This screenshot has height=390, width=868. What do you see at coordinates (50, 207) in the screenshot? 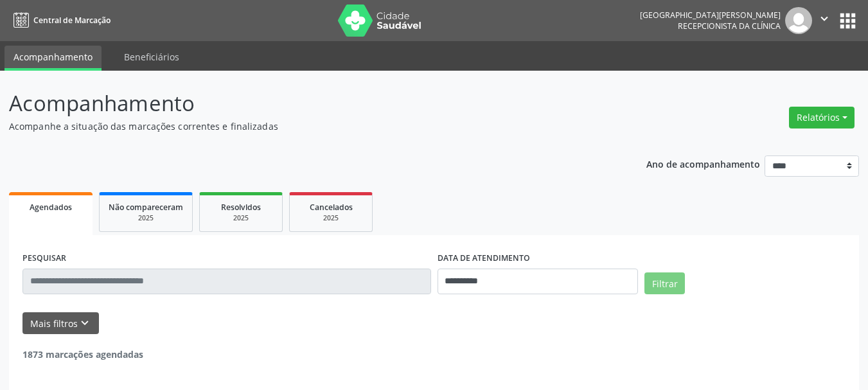
I see `span: Agendados` at bounding box center [50, 207].